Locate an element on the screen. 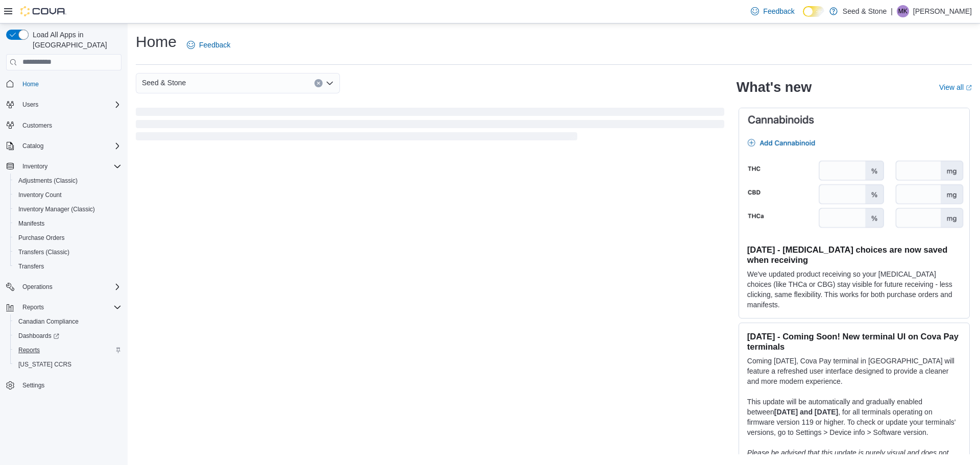 Image resolution: width=980 pixels, height=465 pixels. a: View allExternal link is located at coordinates (955, 87).